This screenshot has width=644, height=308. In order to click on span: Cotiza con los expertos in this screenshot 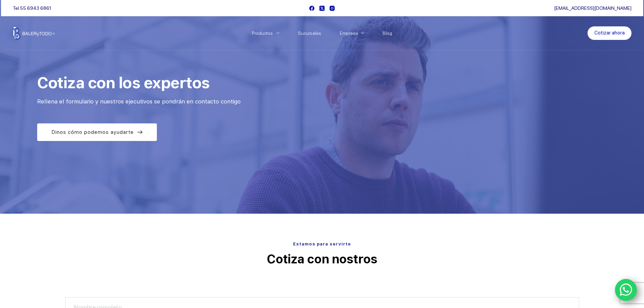, I will do `click(123, 83)`.